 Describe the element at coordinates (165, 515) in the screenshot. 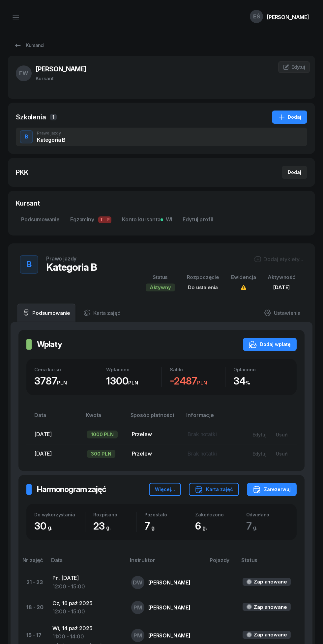

I see `div: Pozostało` at that location.